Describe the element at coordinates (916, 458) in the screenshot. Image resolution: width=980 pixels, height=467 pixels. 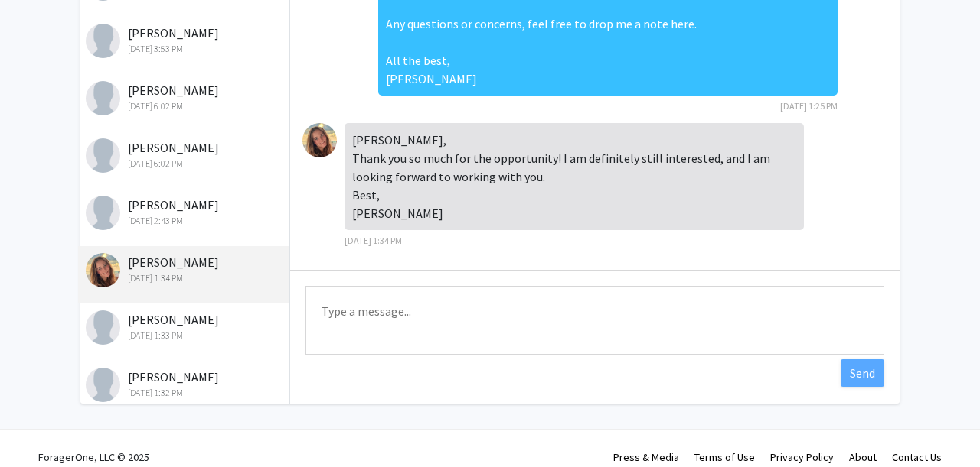
I see `a: Contact Us` at that location.